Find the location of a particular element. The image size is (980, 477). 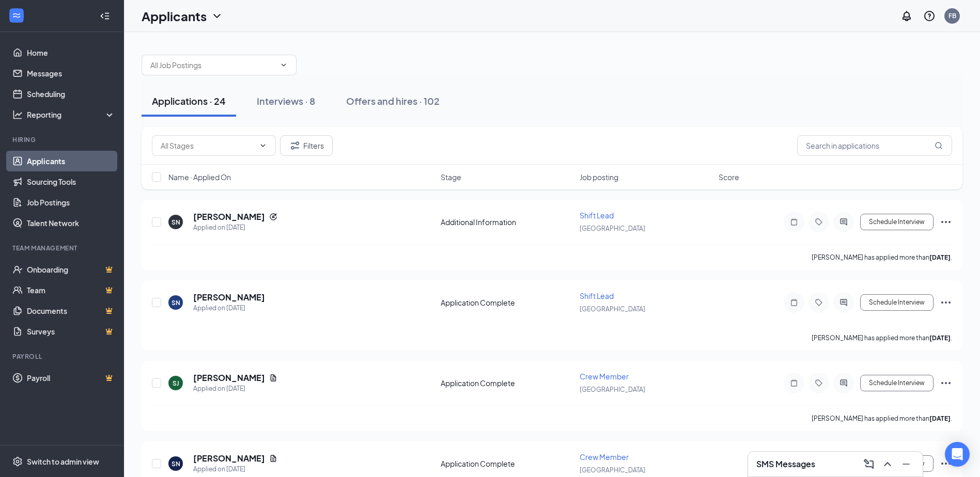

a: Applicants is located at coordinates (71, 161).